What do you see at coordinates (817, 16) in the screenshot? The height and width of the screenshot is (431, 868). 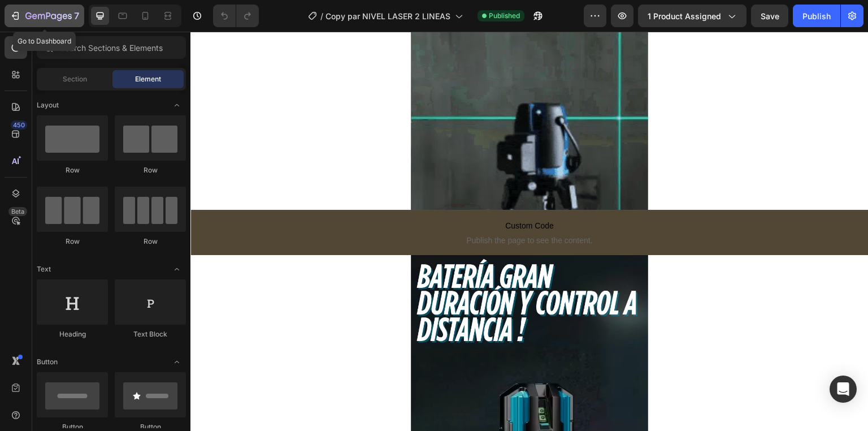 I see `div: Publish` at bounding box center [817, 16].